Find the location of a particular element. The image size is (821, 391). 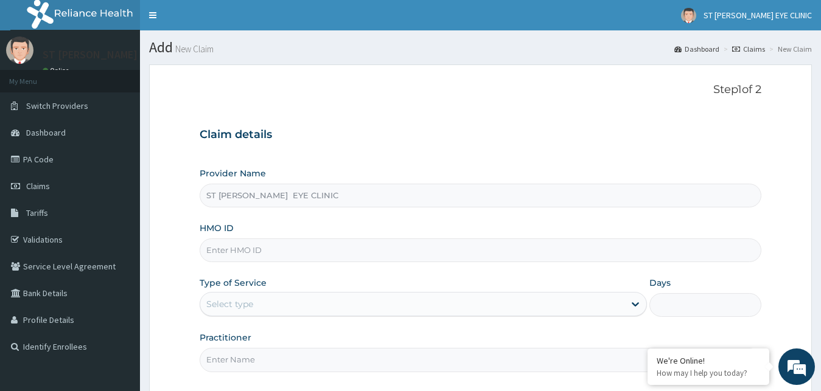

label: Practitioner is located at coordinates (225, 338).